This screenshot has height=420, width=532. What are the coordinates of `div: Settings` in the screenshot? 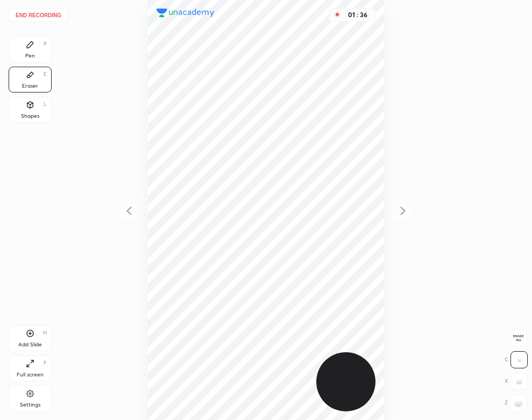 It's located at (30, 405).